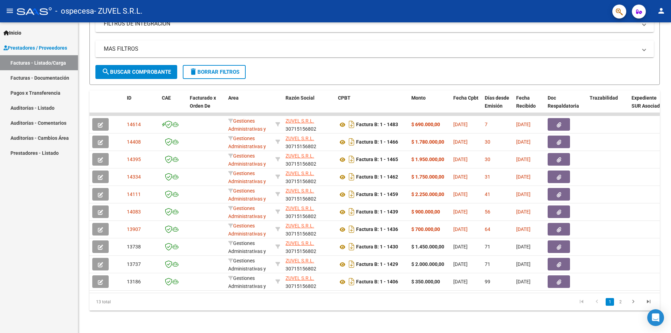 This screenshot has height=333, width=671. I want to click on a: go to first page, so click(582, 302).